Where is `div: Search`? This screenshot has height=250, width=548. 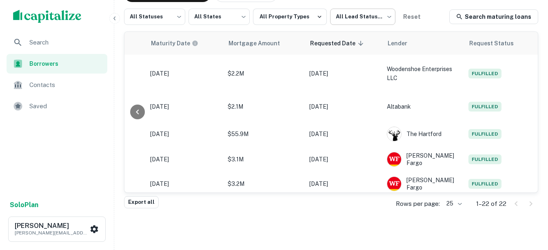
div: Search is located at coordinates (57, 42).